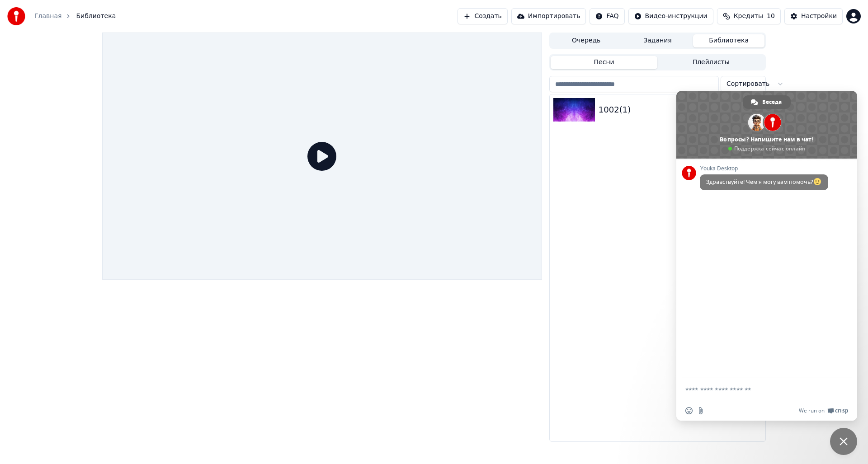  Describe the element at coordinates (819, 16) in the screenshot. I see `div: Настройки` at that location.